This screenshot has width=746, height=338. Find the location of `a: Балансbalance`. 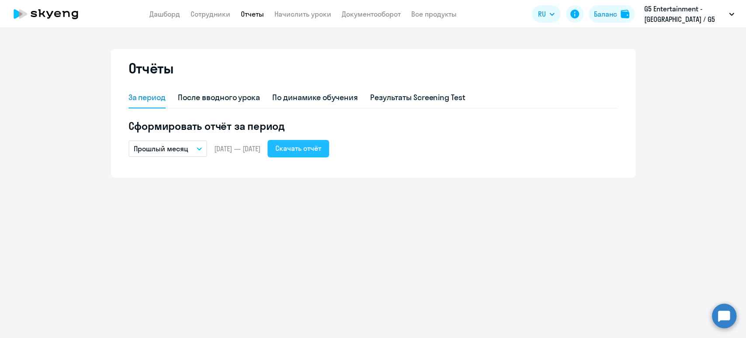

a: Балансbalance is located at coordinates (612, 14).